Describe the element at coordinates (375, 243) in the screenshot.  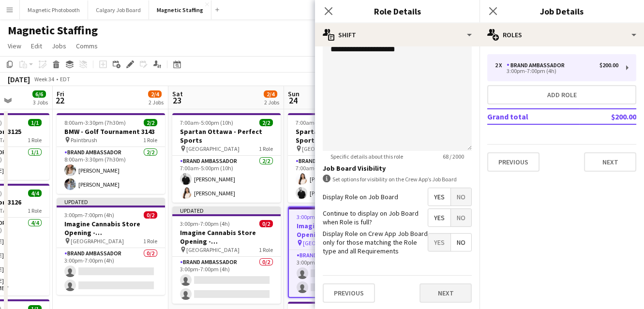
I see `label: Display Role on Crew App Job Board only for those matching the Role type and all Requirements` at that location.